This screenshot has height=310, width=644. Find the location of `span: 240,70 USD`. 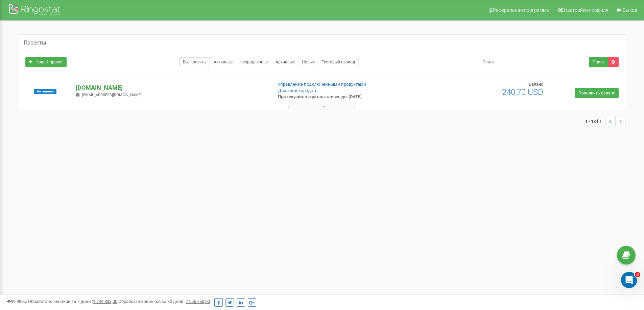

span: 240,70 USD is located at coordinates (522, 92).